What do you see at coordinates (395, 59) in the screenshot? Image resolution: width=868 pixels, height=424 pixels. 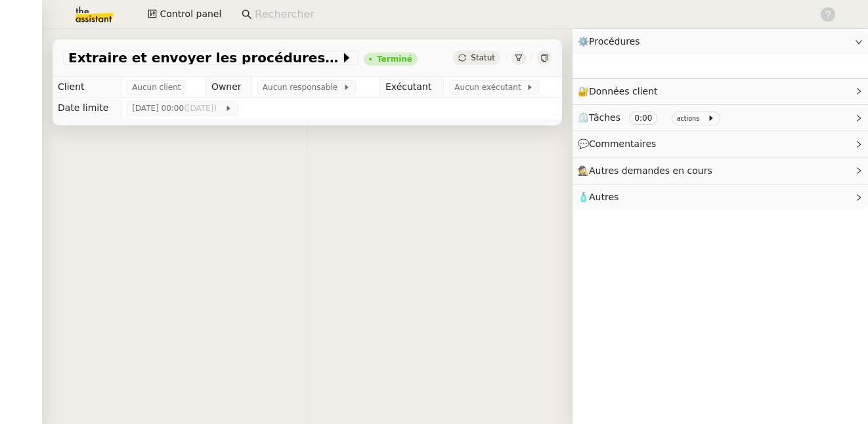 I see `div: Terminé` at bounding box center [395, 59].